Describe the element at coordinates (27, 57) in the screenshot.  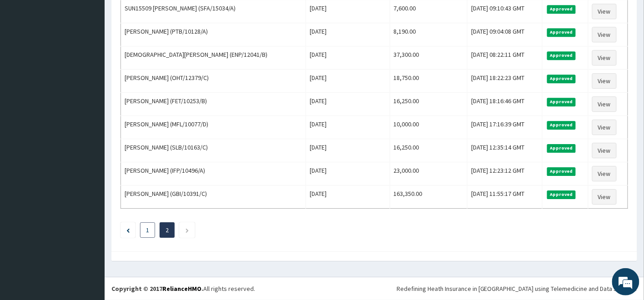
I see `img: d_794563401_company_1708531726252_794563401` at that location.